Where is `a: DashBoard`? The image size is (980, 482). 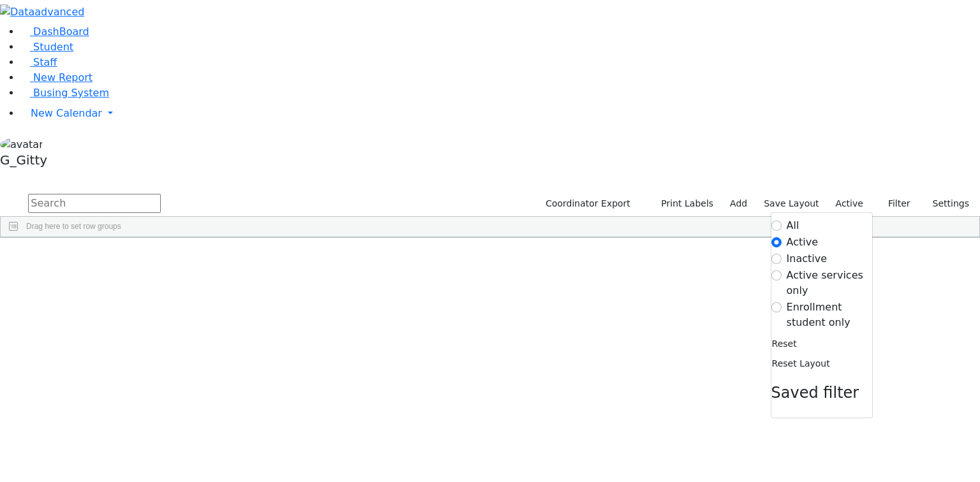
a: DashBoard is located at coordinates (55, 31).